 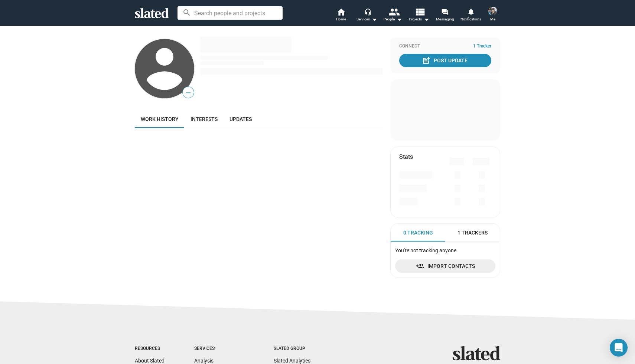 What do you see at coordinates (445, 266) in the screenshot?
I see `span: Import Contacts` at bounding box center [445, 266].